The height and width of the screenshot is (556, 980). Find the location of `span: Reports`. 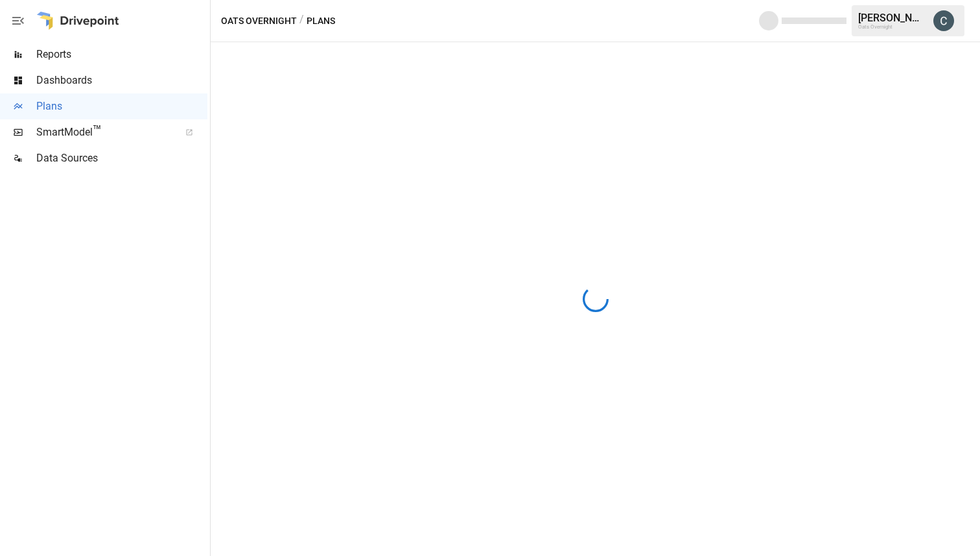

span: Reports is located at coordinates (122, 55).